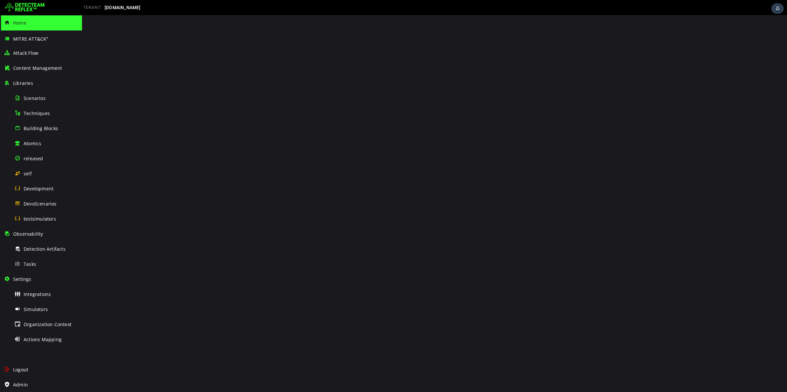 The width and height of the screenshot is (787, 392). What do you see at coordinates (26, 53) in the screenshot?
I see `span: Attack Flow` at bounding box center [26, 53].